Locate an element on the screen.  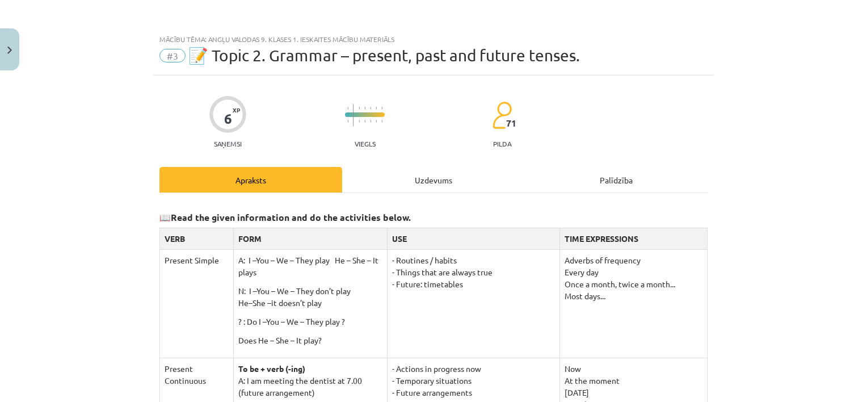
p: Saņemsi is located at coordinates (227, 144).